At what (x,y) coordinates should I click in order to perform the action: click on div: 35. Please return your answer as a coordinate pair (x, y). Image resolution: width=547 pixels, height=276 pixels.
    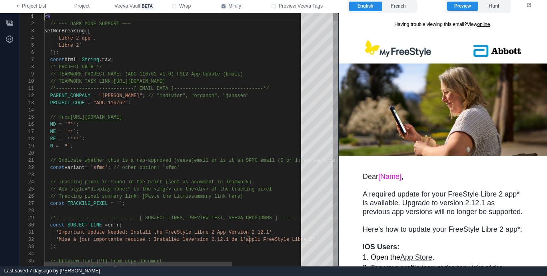
    Looking at the image, I should click on (27, 261).